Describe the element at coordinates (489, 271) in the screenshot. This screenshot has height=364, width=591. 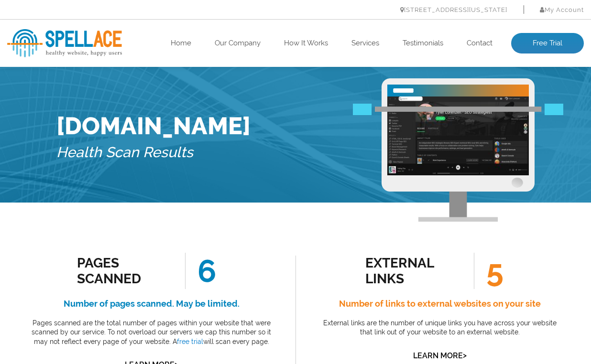
I see `span: 5` at that location.